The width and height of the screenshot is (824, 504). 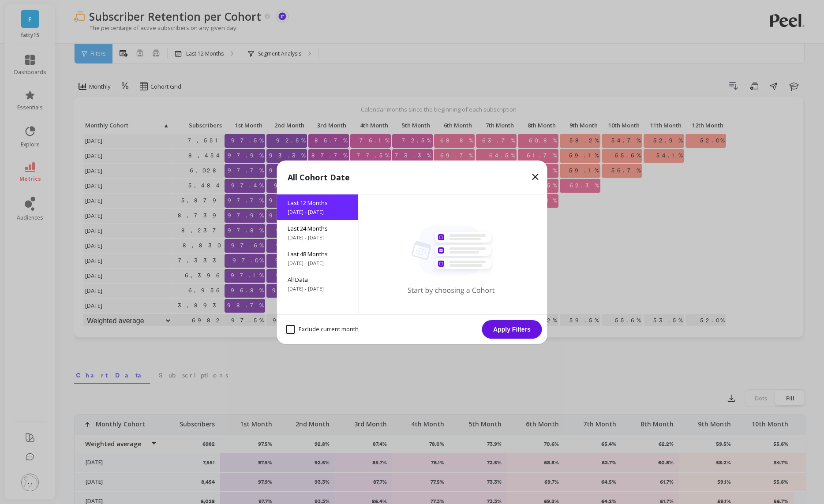 I want to click on span: All Data, so click(x=317, y=280).